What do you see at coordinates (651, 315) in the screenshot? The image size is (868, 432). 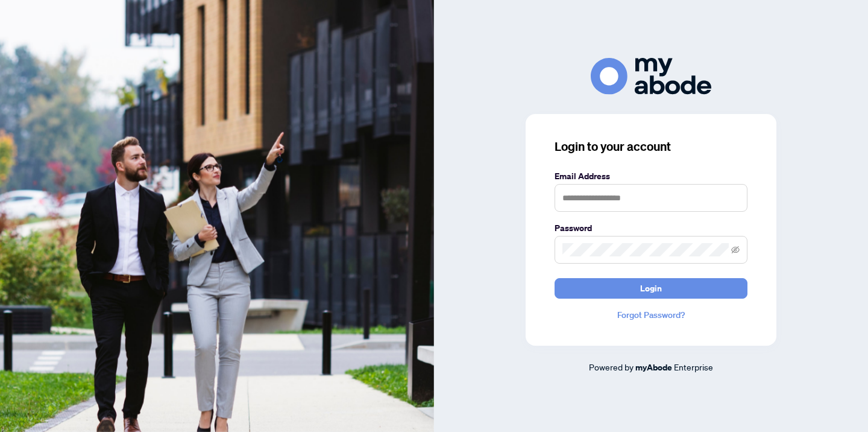 I see `a: Forgot Password?` at bounding box center [651, 315].